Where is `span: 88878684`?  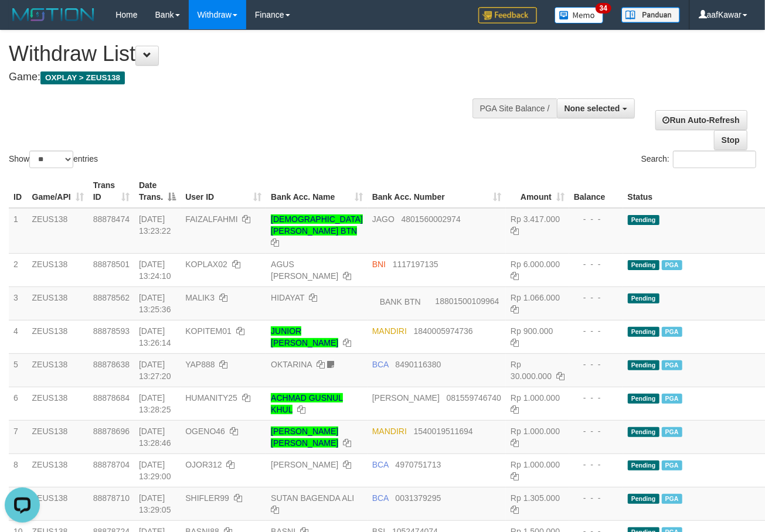 span: 88878684 is located at coordinates (111, 398).